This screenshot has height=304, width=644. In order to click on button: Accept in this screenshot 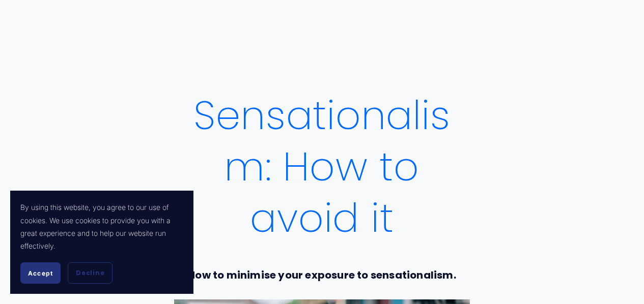, I will do `click(40, 273)`.